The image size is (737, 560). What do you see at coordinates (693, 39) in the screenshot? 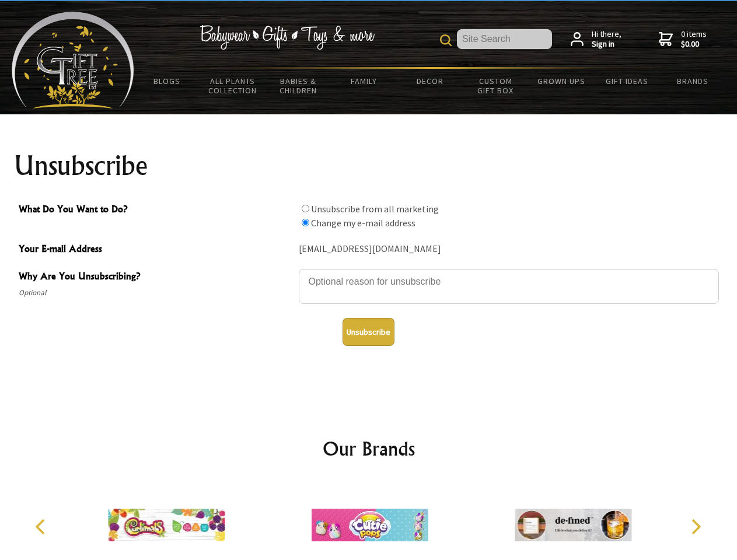
I see `span: 0 items` at bounding box center [693, 39].